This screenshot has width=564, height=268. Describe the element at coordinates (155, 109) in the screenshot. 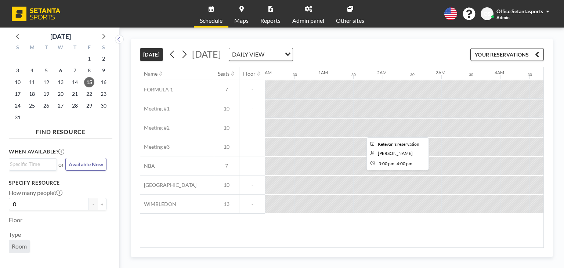

I see `span: Meeting #1` at that location.